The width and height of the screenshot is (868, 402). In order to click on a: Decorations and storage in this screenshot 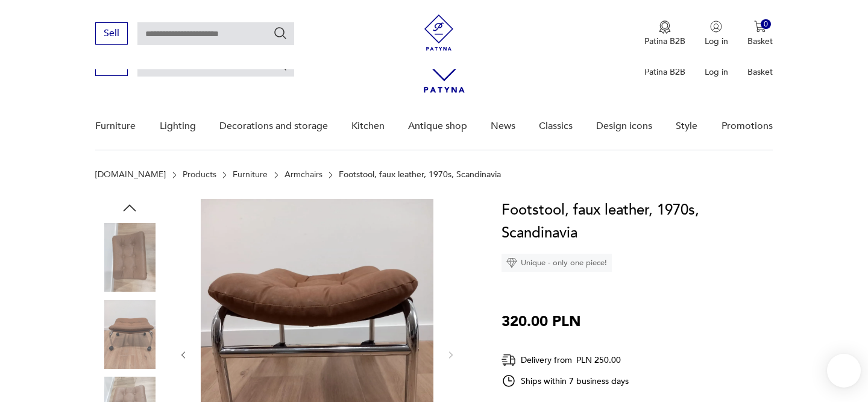, I will do `click(273, 126)`.